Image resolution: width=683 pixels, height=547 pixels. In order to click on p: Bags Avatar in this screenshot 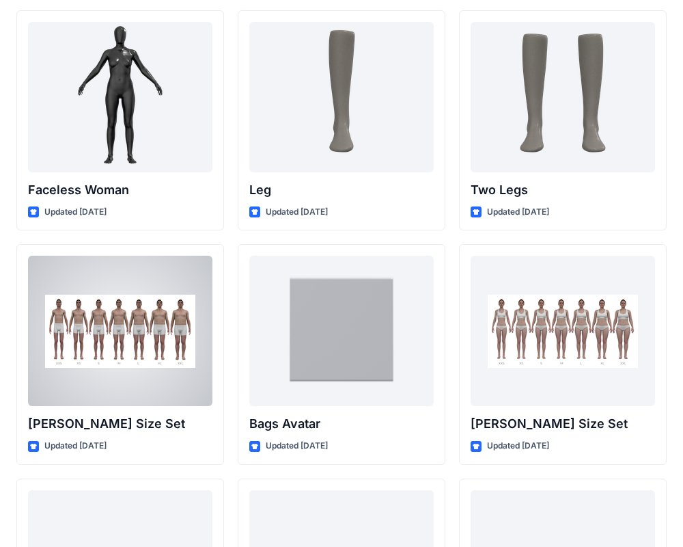, I will do `click(342, 424)`.